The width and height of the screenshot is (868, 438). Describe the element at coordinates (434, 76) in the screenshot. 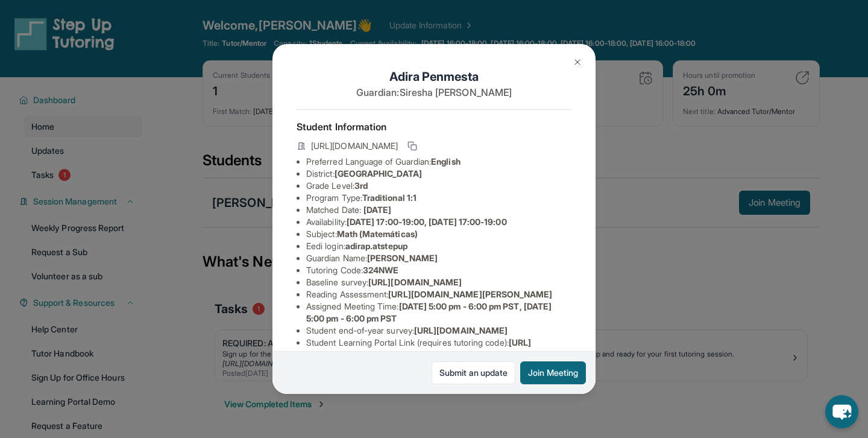

I see `h1: Adira Penmesta` at that location.